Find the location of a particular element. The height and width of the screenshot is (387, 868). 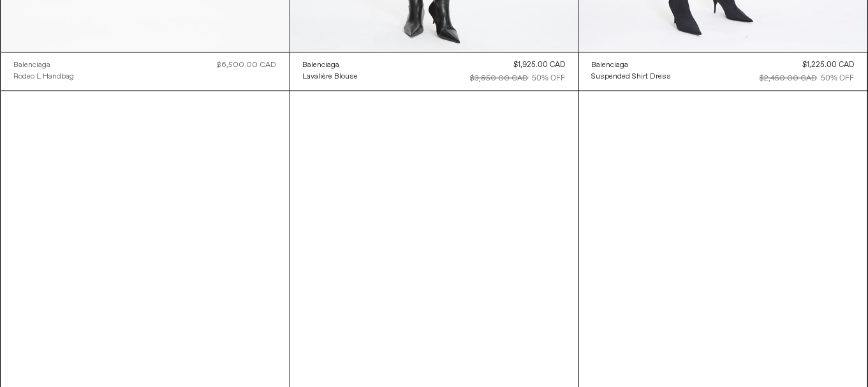

a: Lavalière Blouse is located at coordinates (331, 77).